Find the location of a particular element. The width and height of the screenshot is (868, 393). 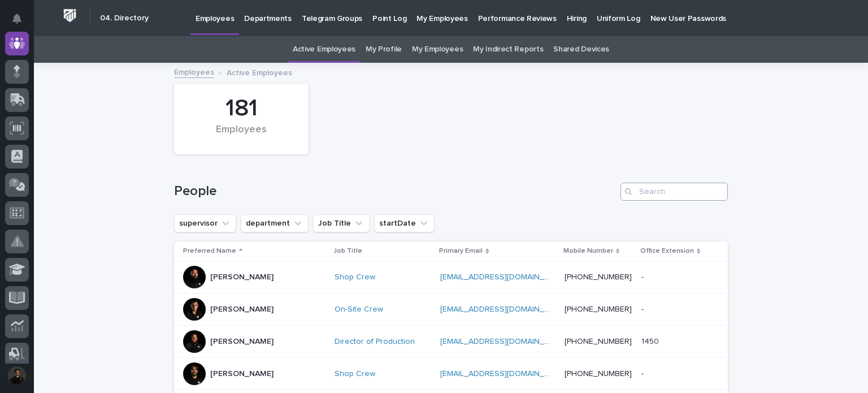

a: My Indirect Reports is located at coordinates (508, 49).